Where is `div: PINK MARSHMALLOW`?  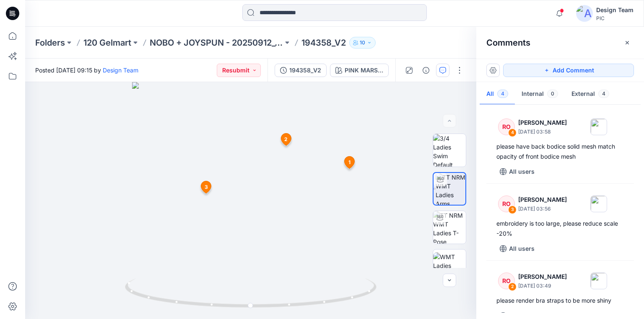
div: PINK MARSHMALLOW is located at coordinates (364, 70).